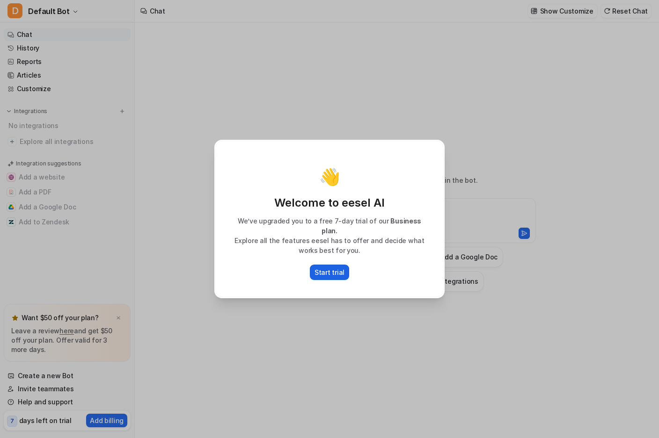  What do you see at coordinates (329, 272) in the screenshot?
I see `p: Start trial` at bounding box center [329, 272].